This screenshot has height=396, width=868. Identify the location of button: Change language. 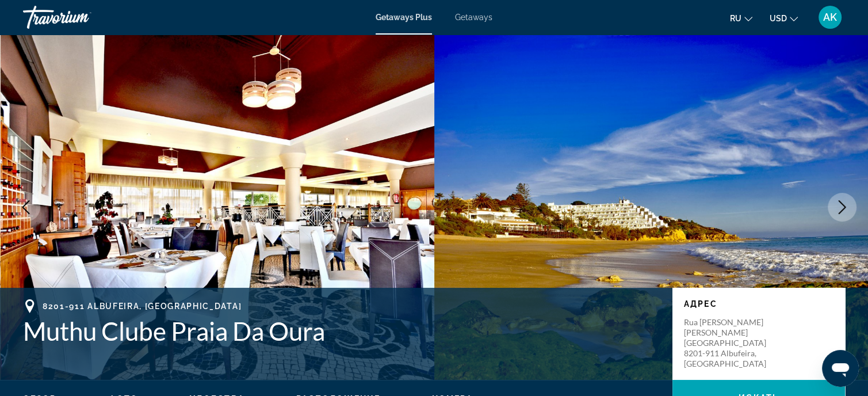
(741, 18).